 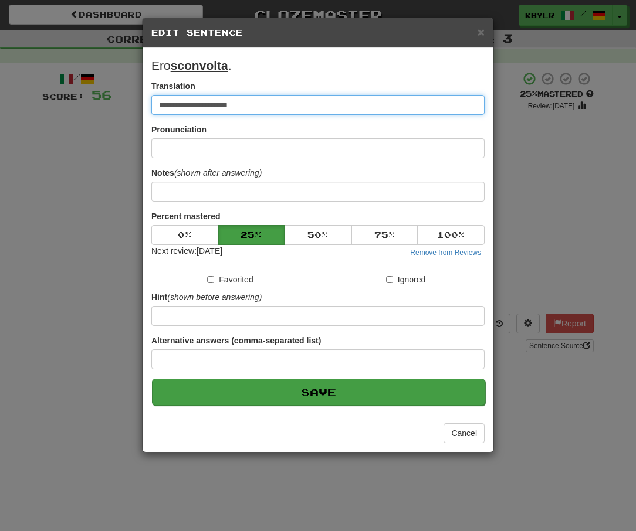 What do you see at coordinates (318, 235) in the screenshot?
I see `div: Percent mastered` at bounding box center [318, 235].